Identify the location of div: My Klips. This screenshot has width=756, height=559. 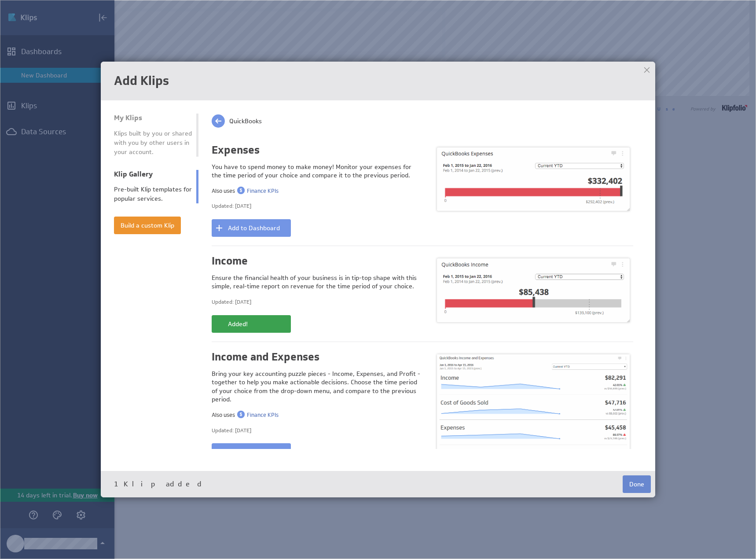
(153, 118).